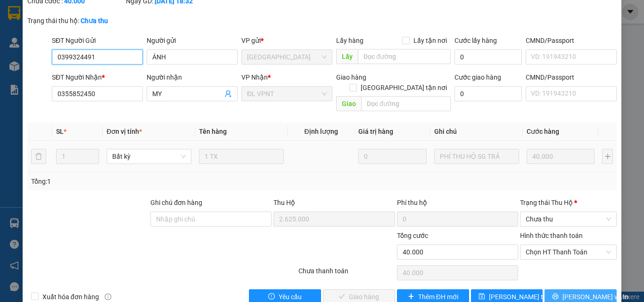 This screenshot has height=302, width=644. What do you see at coordinates (476, 41) in the screenshot?
I see `label: Cước lấy hàng` at bounding box center [476, 41].